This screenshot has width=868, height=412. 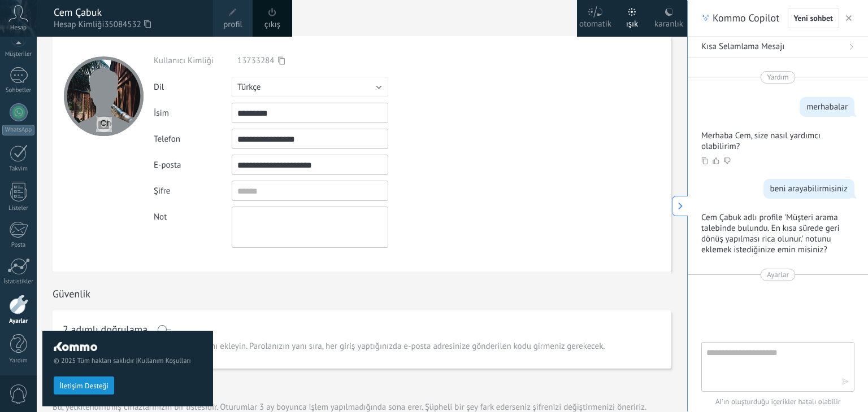 I want to click on div: merhabalar, so click(x=827, y=107).